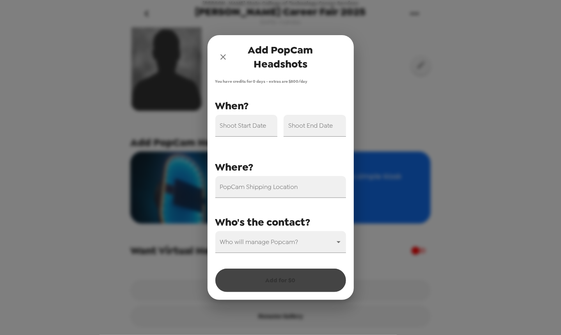  I want to click on span: You have credits for 0 days - extras are $ 800 /day, so click(281, 81).